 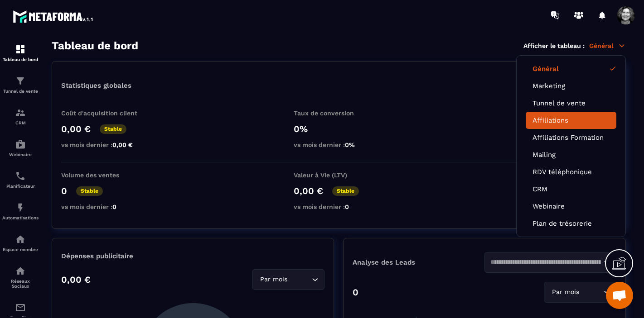 I want to click on p: Réseaux Sociaux, so click(x=20, y=284).